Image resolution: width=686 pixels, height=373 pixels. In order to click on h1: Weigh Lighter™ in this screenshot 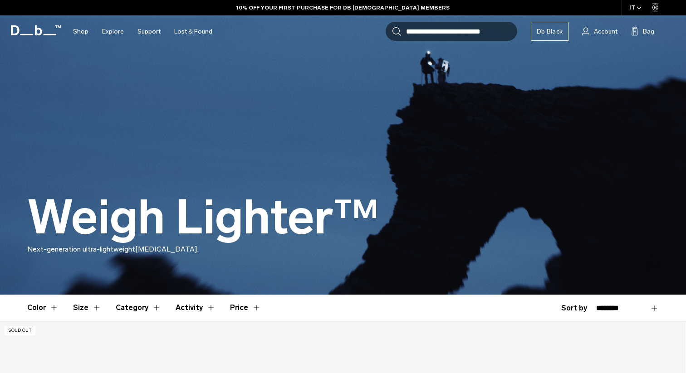, I will do `click(203, 218)`.